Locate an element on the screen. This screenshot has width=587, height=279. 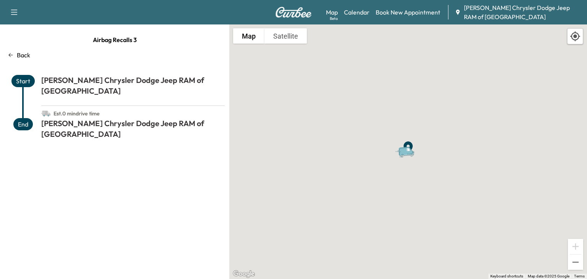
gmp-advanced-marker: End Point is located at coordinates (408, 144).